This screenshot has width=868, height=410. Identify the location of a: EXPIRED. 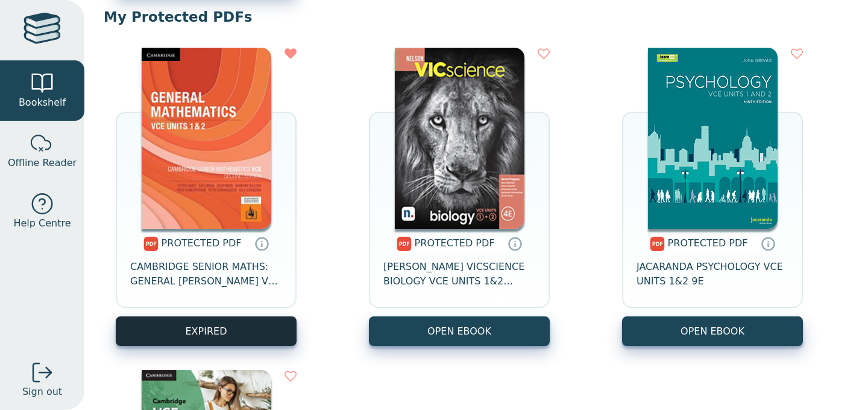
(206, 331).